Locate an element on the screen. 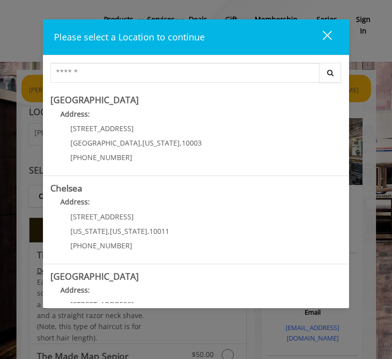 Image resolution: width=392 pixels, height=359 pixels. input: Search Center is located at coordinates (185, 73).